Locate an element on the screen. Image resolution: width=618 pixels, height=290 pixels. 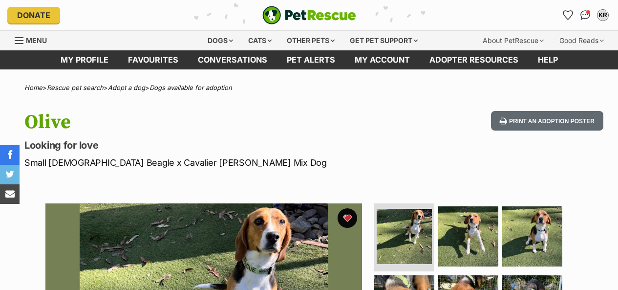
span: Menu is located at coordinates (36, 40).